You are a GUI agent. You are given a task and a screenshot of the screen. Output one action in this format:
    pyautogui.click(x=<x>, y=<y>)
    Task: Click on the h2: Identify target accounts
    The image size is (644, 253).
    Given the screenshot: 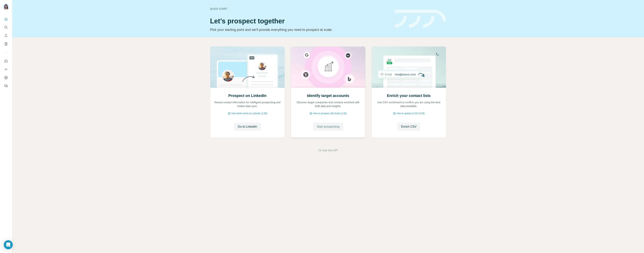 What is the action you would take?
    pyautogui.click(x=328, y=96)
    